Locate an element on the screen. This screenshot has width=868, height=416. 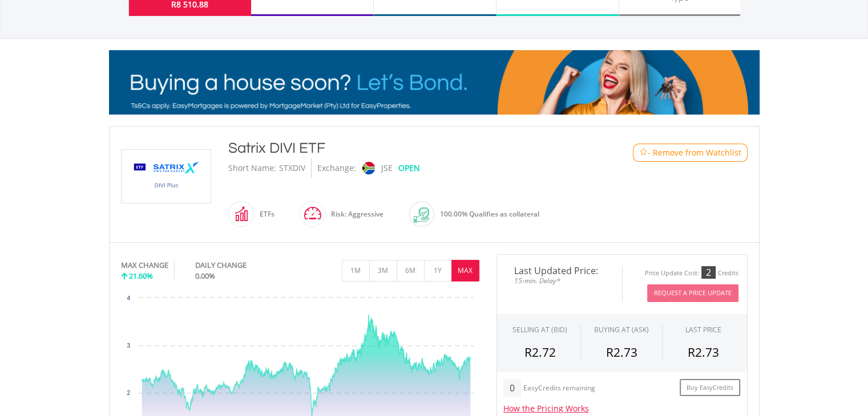
div: MAX CHANGE is located at coordinates (145, 265).